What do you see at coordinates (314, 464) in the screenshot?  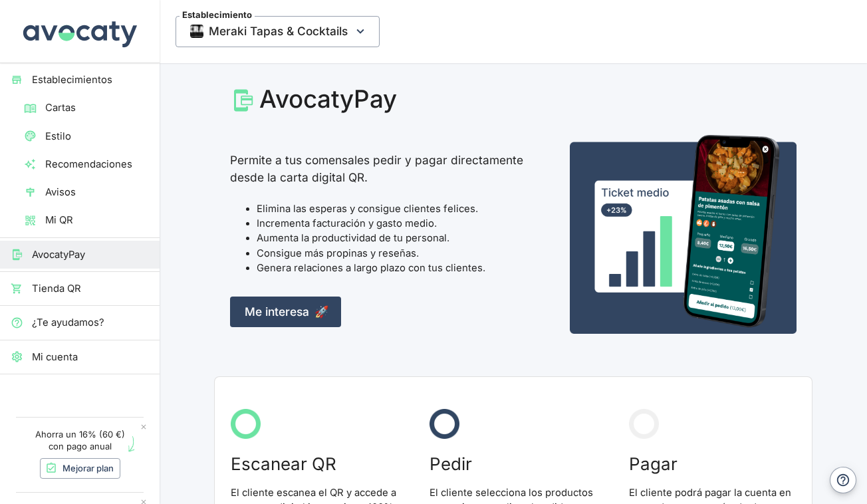 I see `h3: Escanear QR` at bounding box center [314, 464].